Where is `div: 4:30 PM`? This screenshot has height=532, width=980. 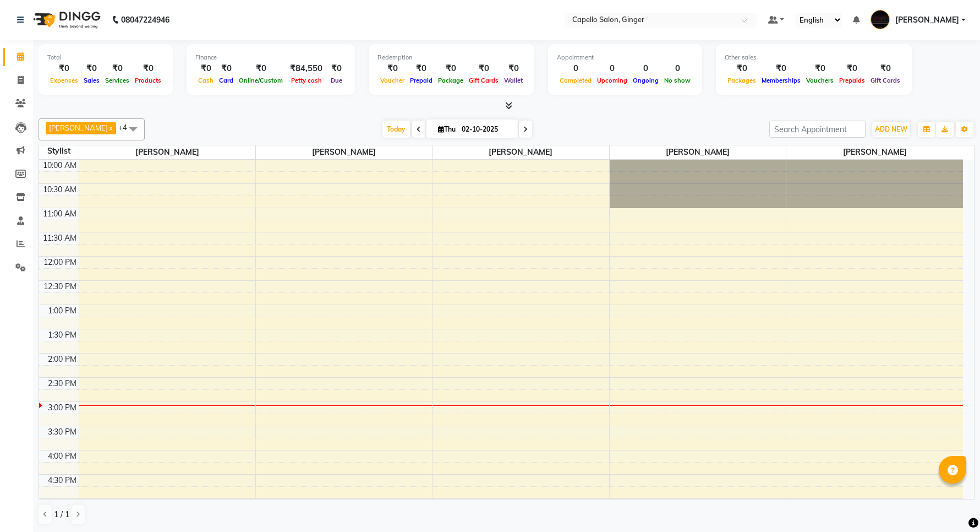
div: 4:30 PM is located at coordinates (62, 480).